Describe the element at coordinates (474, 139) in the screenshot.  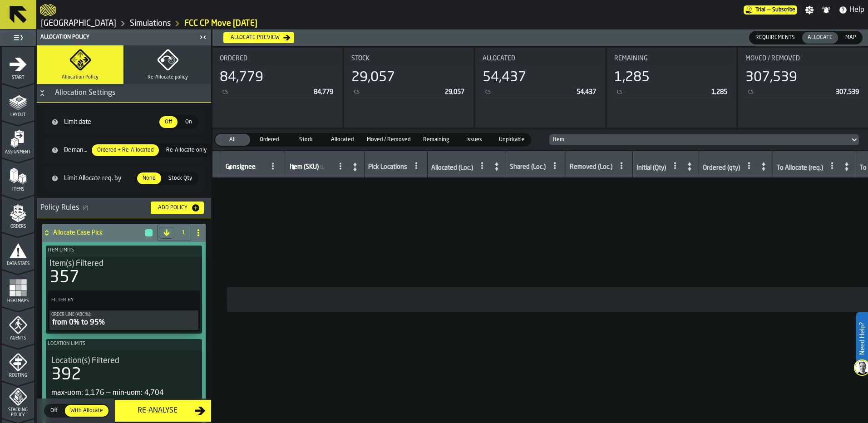
I see `label: button-switch-multi-Issues` at that location.